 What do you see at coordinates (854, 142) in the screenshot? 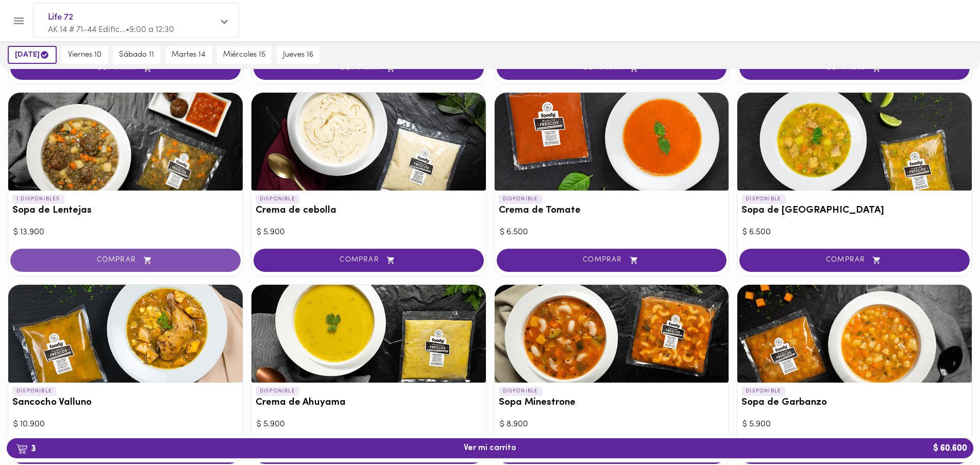
I see `div: Sopa de Mondongo` at bounding box center [854, 142].